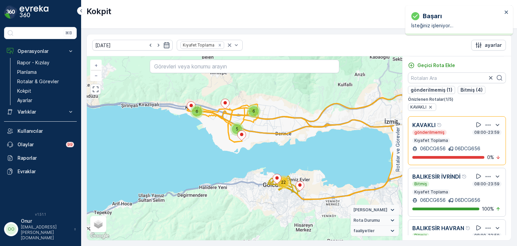 Image resolution: width=517 pixels, height=246 pixels. What do you see at coordinates (33, 63) in the screenshot?
I see `p: Rapor - Kızılay` at bounding box center [33, 63].